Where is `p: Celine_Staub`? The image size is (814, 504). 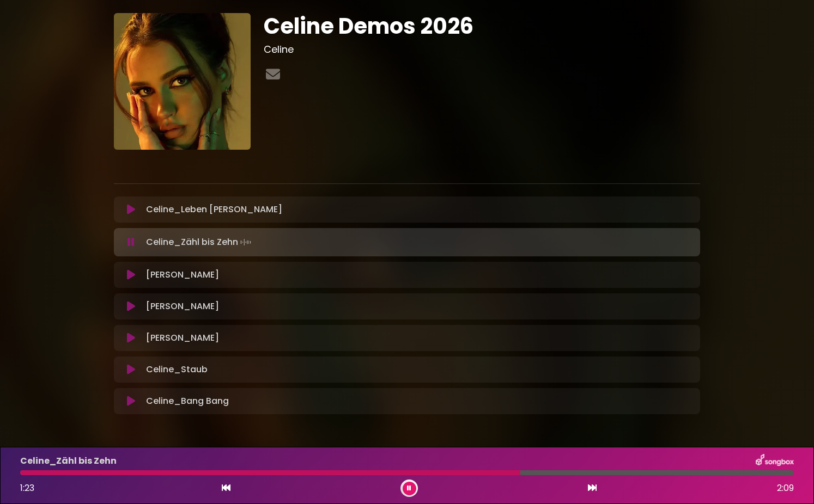
p: Celine_Staub is located at coordinates (176, 369).